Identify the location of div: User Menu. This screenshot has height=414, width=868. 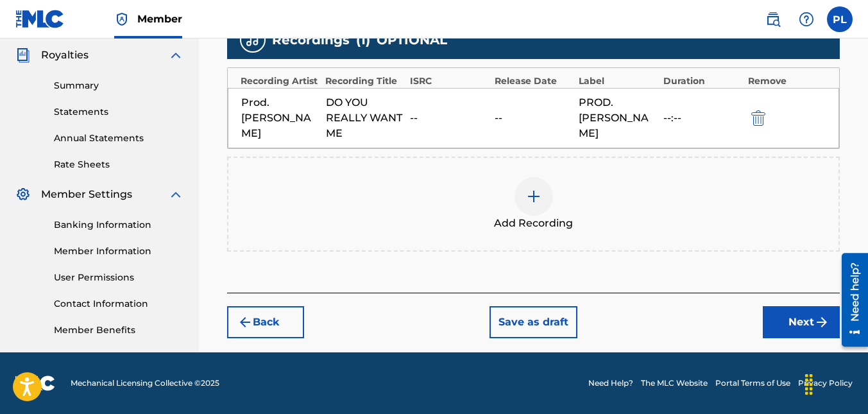
(839, 19).